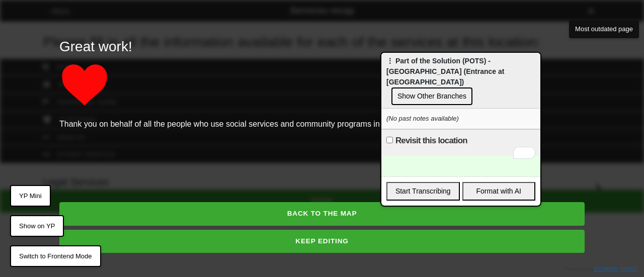 The width and height of the screenshot is (644, 277). Describe the element at coordinates (322, 241) in the screenshot. I see `button: KEEP EDITING` at that location.